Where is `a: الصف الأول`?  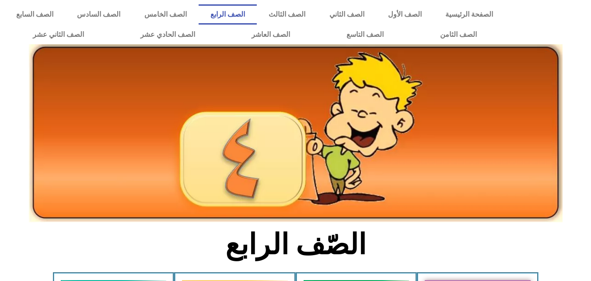
a: الصف الأول is located at coordinates (405, 14).